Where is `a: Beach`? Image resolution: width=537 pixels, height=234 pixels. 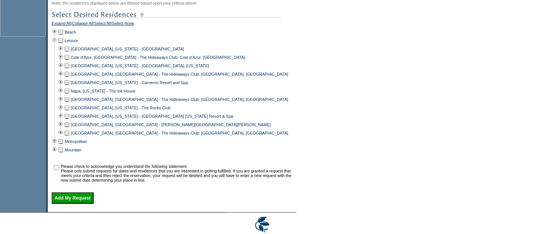 a: Beach is located at coordinates (70, 32).